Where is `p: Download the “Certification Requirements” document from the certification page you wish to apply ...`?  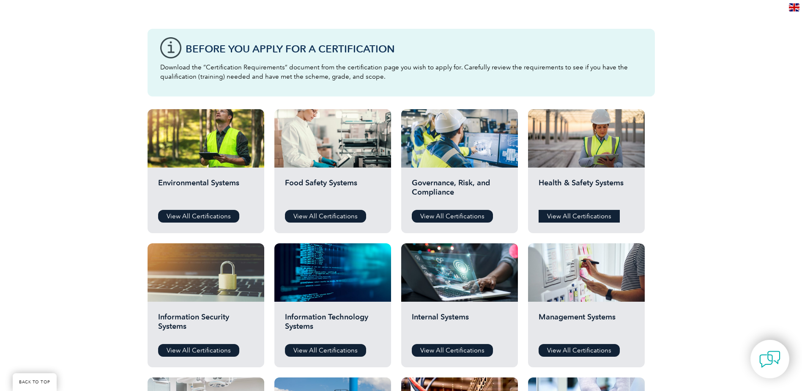 p: Download the “Certification Requirements” document from the certification page you wish to apply ... is located at coordinates (401, 72).